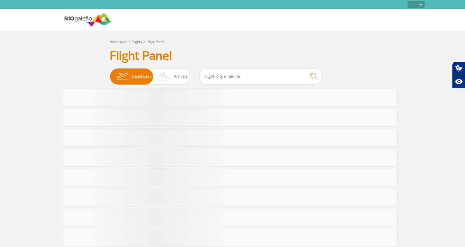 The width and height of the screenshot is (465, 247). I want to click on input: Flight, city or airline, so click(260, 76).